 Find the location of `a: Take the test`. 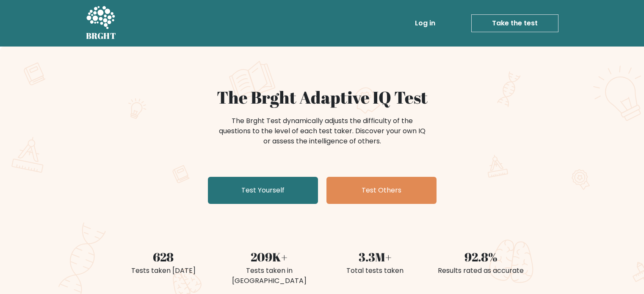

a: Take the test is located at coordinates (515, 23).